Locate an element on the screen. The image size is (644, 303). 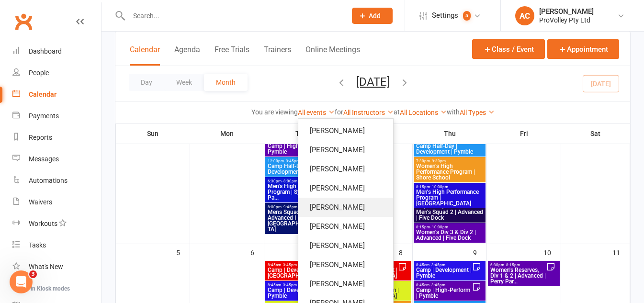
strong: for is located at coordinates (339, 112).